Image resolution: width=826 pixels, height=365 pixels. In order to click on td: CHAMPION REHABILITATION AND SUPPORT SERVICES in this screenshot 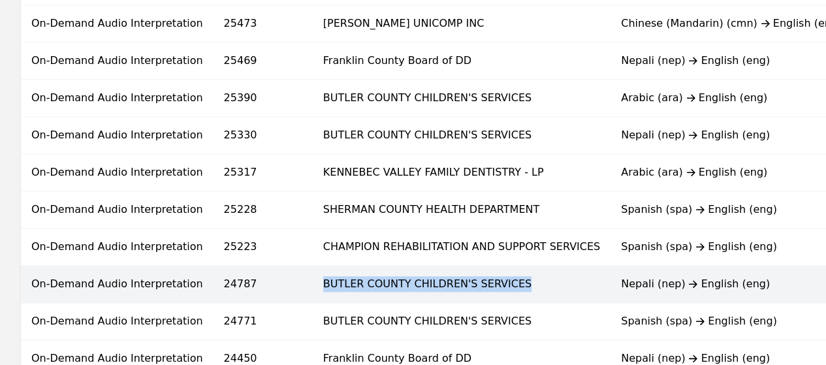, I will do `click(462, 247)`.